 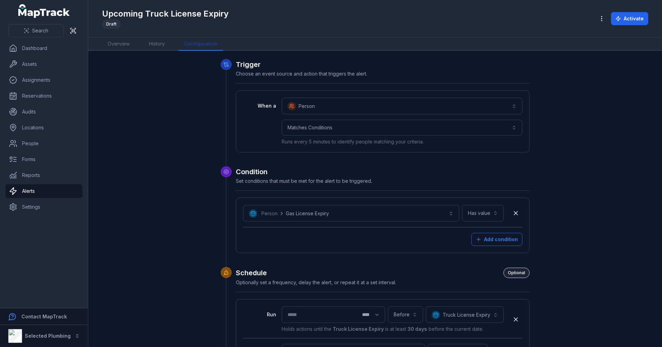 What do you see at coordinates (402, 128) in the screenshot?
I see `button: Matches Conditions` at bounding box center [402, 128].